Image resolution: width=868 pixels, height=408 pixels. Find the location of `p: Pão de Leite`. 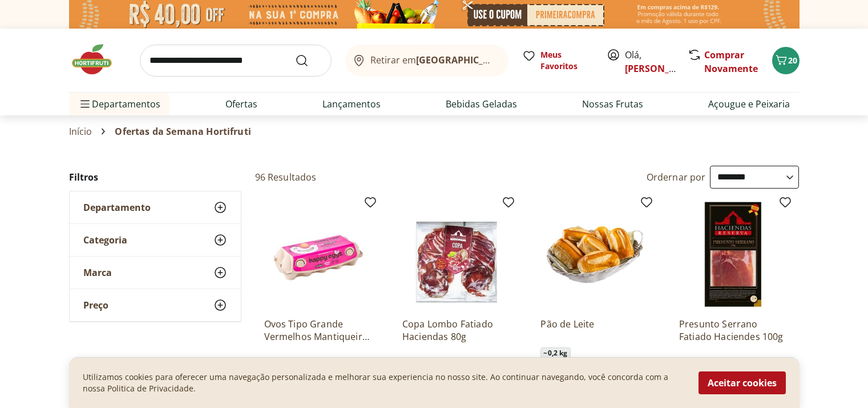

p: Pão de Leite is located at coordinates (595, 330).